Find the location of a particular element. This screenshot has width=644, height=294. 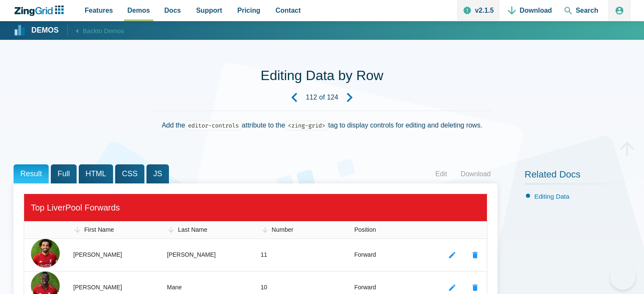

h2: Related Docs is located at coordinates (577, 176).